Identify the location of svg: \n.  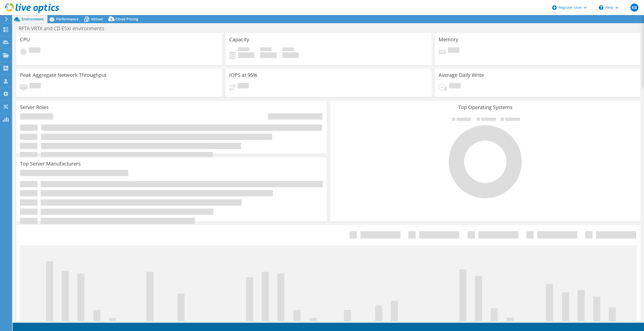
(601, 7).